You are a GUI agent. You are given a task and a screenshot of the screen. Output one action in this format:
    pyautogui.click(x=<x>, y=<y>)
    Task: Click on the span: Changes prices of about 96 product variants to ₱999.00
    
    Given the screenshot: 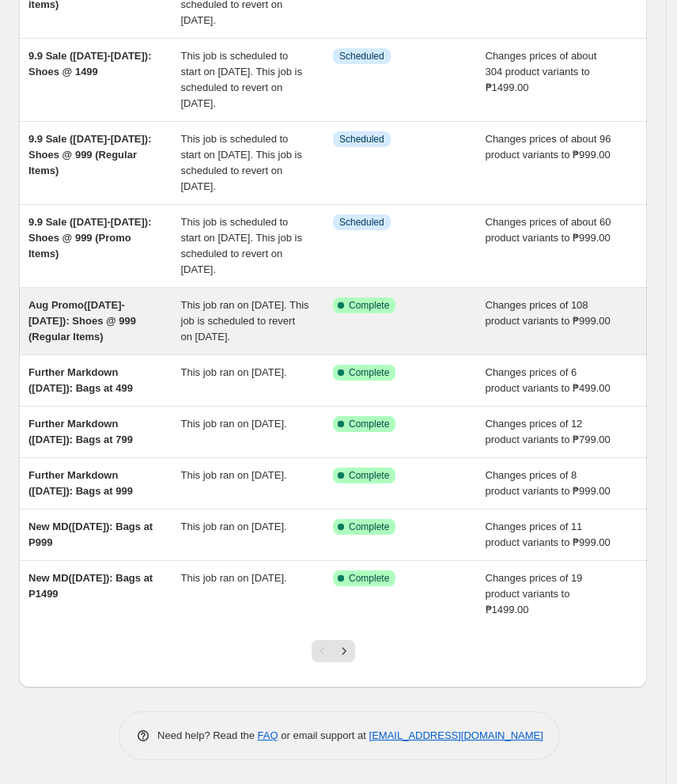 What is the action you would take?
    pyautogui.click(x=548, y=146)
    